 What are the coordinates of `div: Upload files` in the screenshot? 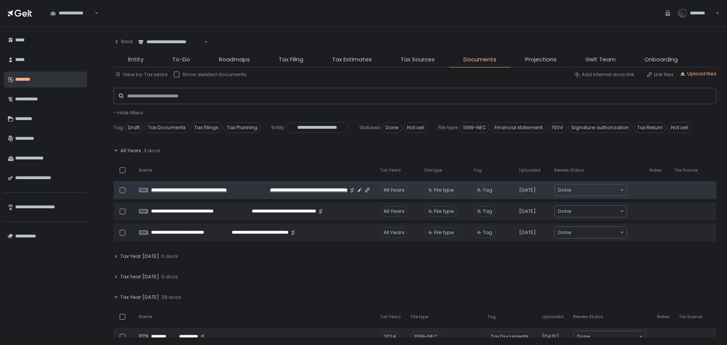 It's located at (698, 74).